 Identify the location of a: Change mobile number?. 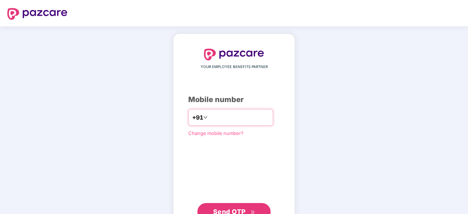
(216, 133).